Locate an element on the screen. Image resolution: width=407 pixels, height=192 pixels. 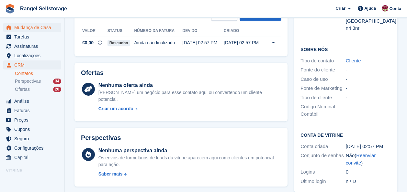
h2: Ofertas is located at coordinates (92, 73).